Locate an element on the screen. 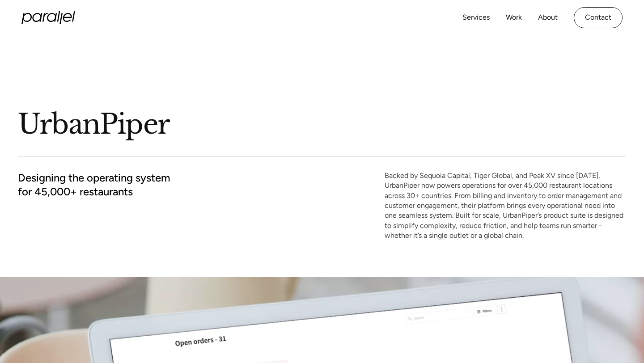 This screenshot has height=363, width=644. h1: UrbanPiper is located at coordinates (197, 124).